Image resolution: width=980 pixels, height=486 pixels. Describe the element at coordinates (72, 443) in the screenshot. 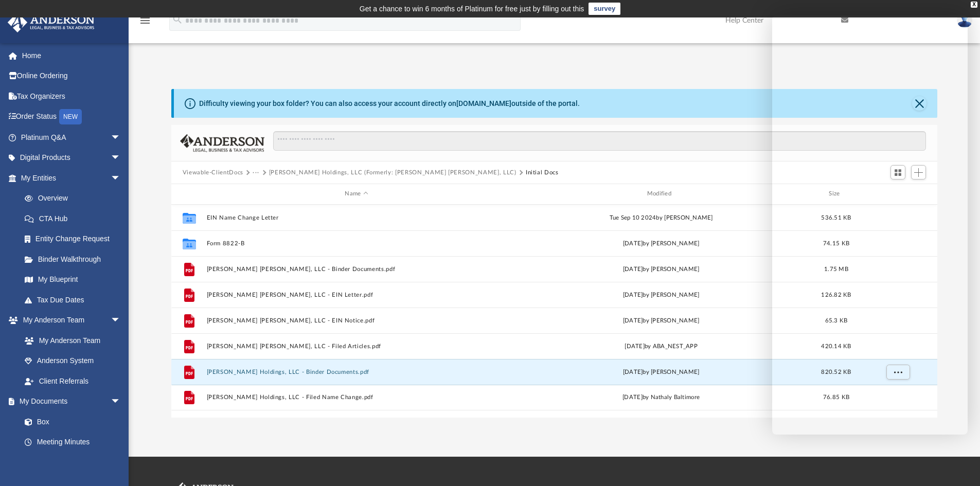

I see `a: Meeting Minutes` at that location.